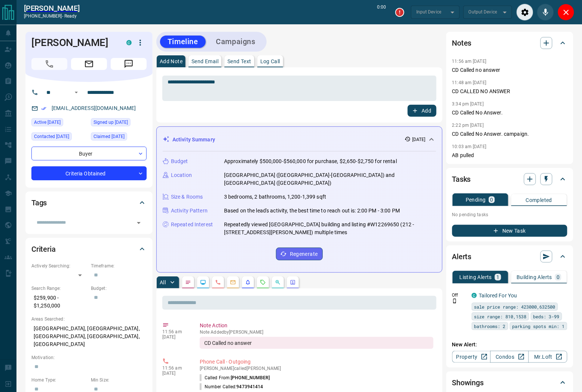 Image resolution: width=582 pixels, height=392 pixels. I want to click on p: Activity Pattern, so click(189, 210).